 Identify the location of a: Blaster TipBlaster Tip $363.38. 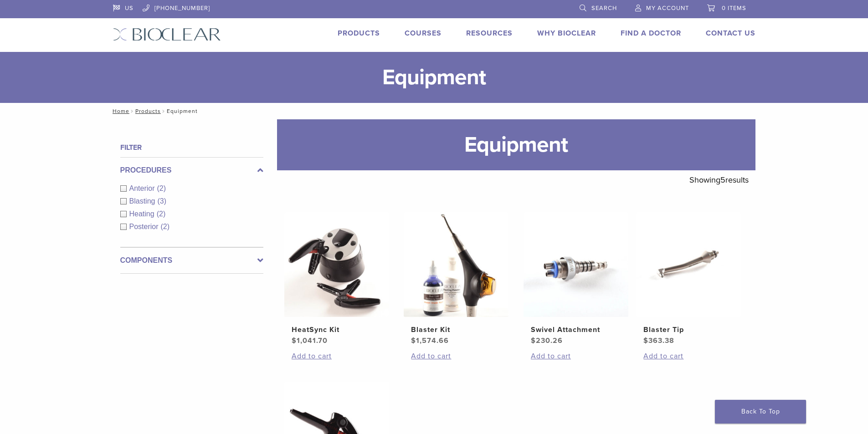
(688, 279).